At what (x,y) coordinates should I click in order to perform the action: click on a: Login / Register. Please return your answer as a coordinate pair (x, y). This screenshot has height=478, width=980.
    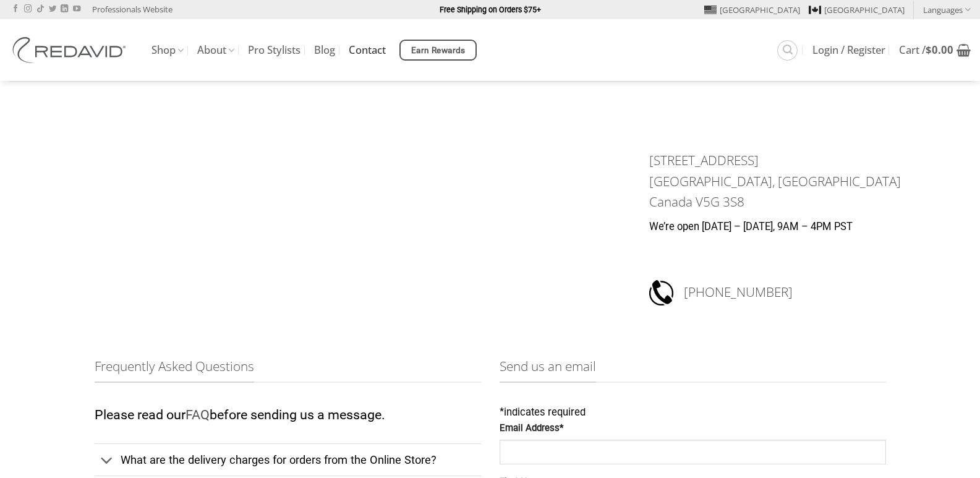
    Looking at the image, I should click on (848, 50).